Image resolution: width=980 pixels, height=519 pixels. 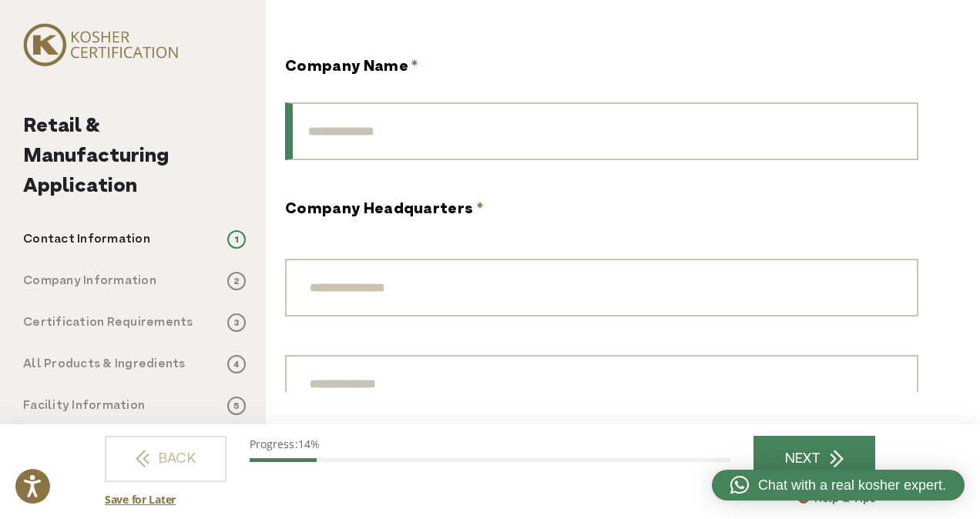 What do you see at coordinates (351, 68) in the screenshot?
I see `label: Company Name` at bounding box center [351, 68].